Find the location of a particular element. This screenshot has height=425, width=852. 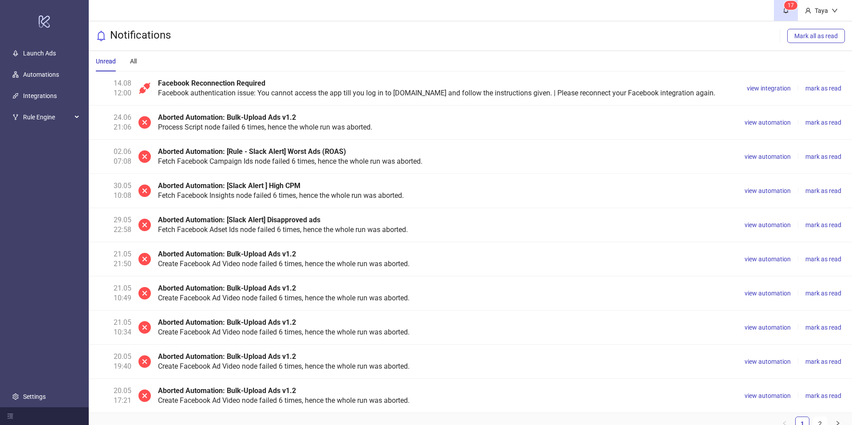

a: Automations is located at coordinates (41, 75).